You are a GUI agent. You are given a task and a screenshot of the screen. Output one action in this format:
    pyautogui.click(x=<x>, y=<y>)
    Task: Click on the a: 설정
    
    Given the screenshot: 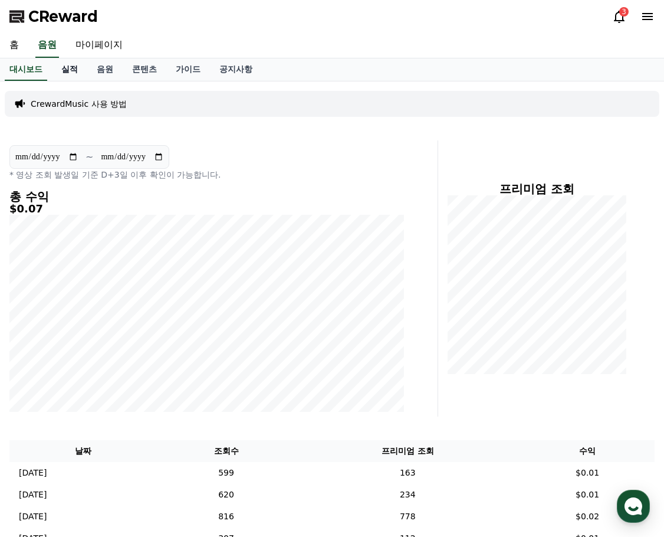 What is the action you would take?
    pyautogui.click(x=189, y=389)
    